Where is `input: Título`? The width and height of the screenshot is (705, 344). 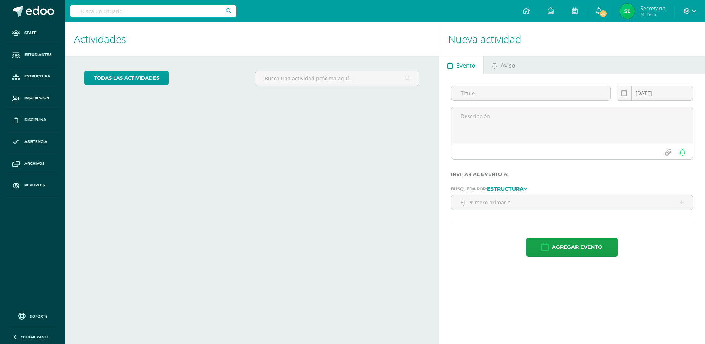 input: Título is located at coordinates (530, 93).